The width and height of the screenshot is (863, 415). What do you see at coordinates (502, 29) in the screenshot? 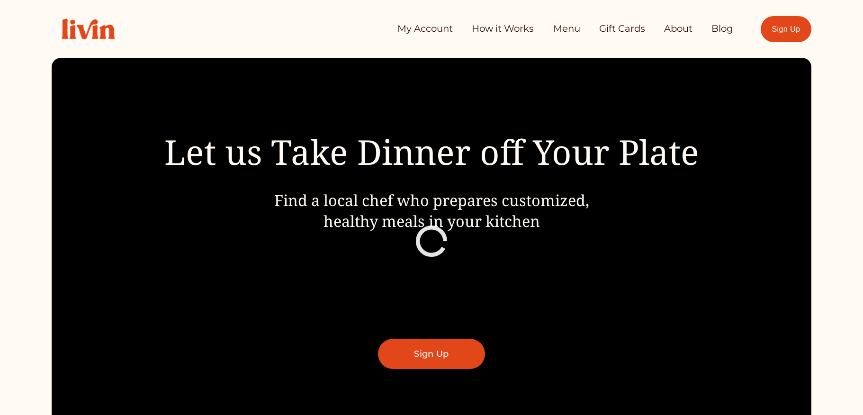
I see `a: How it Works` at bounding box center [502, 29].